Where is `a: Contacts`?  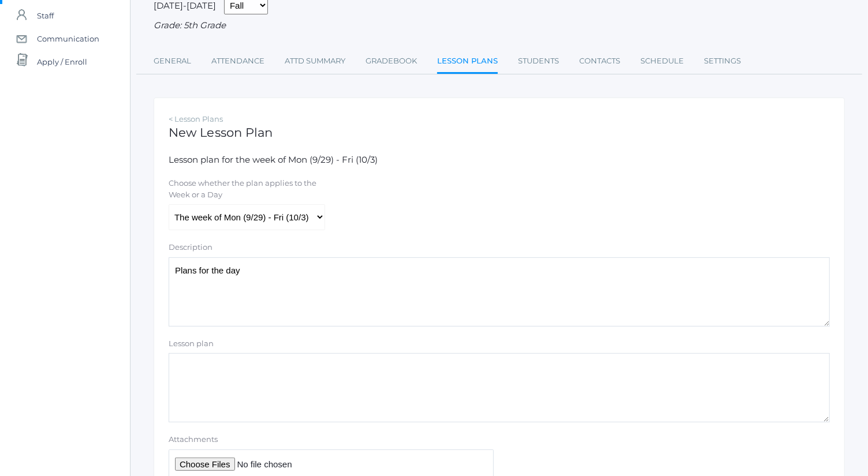 a: Contacts is located at coordinates (599, 61).